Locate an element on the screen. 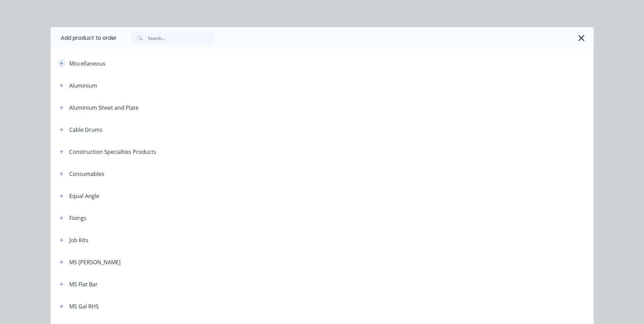 The width and height of the screenshot is (644, 324). div: MS Gal RHS is located at coordinates (84, 306).